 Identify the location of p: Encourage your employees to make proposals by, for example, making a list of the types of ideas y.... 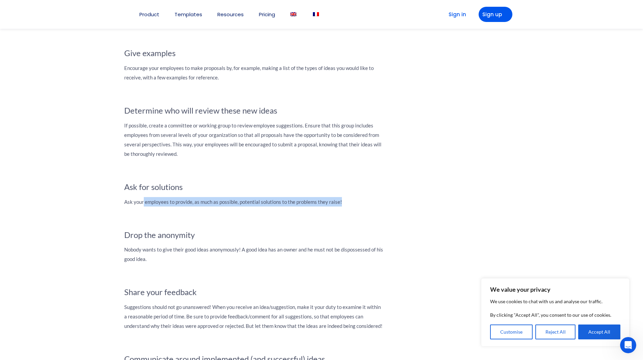
(254, 73).